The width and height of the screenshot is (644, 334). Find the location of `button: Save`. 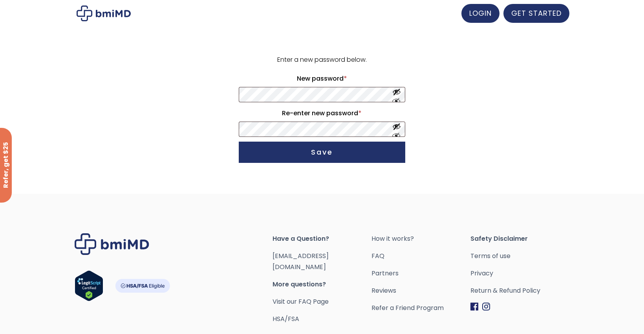

button: Save is located at coordinates (322, 152).